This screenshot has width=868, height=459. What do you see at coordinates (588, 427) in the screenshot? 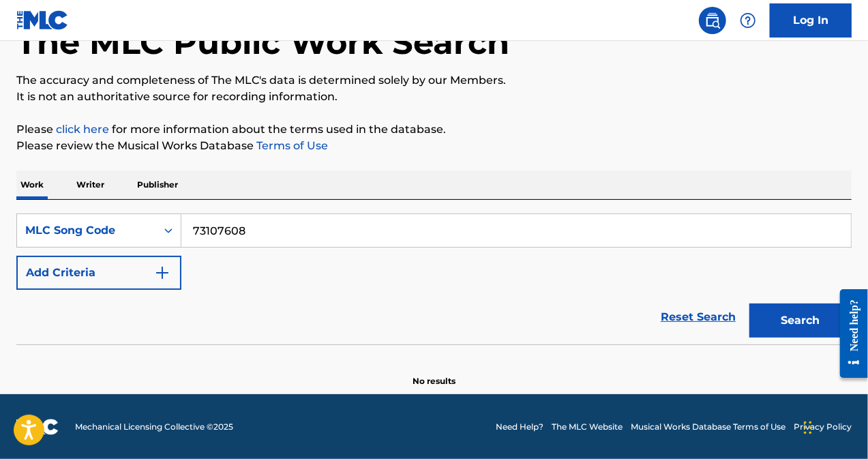
I see `a: The MLC Website` at bounding box center [588, 427].